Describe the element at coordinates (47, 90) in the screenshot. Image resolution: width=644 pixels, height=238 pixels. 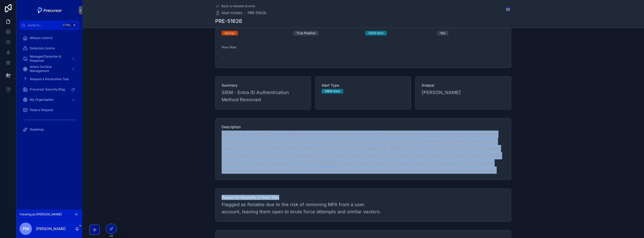
I see `span: Precursor Security Blog` at that location.